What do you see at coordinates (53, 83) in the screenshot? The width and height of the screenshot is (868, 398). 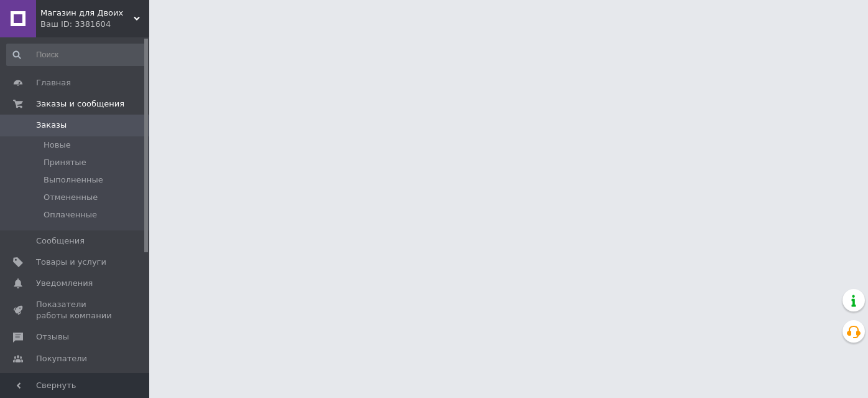 I see `span: Главная` at bounding box center [53, 83].